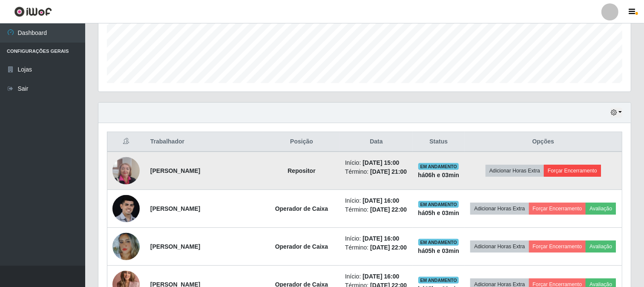  Describe the element at coordinates (33, 11) in the screenshot. I see `img: CoreUI Logo` at that location.